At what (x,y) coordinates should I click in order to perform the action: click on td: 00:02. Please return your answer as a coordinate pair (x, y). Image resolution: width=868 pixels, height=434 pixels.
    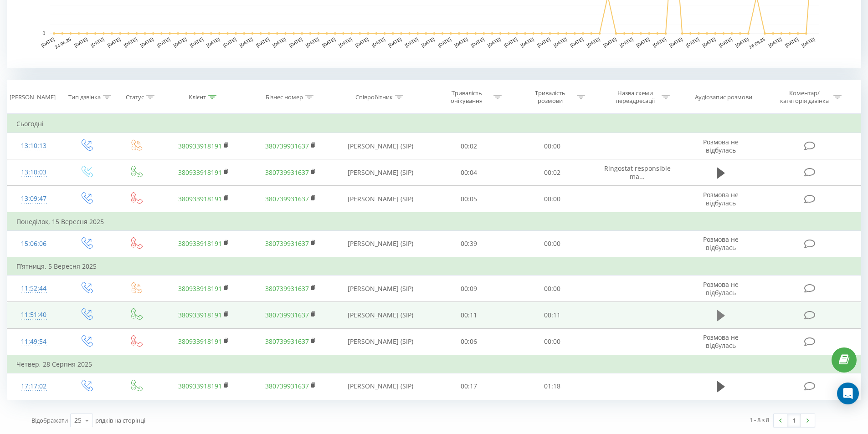
    Looking at the image, I should click on (469, 146).